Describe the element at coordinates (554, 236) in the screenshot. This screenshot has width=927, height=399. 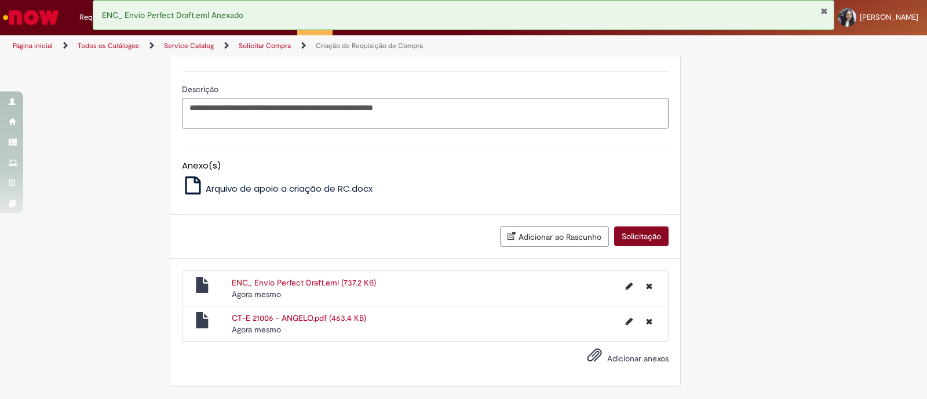
I see `button: Adicionar ao Rascunho` at that location.